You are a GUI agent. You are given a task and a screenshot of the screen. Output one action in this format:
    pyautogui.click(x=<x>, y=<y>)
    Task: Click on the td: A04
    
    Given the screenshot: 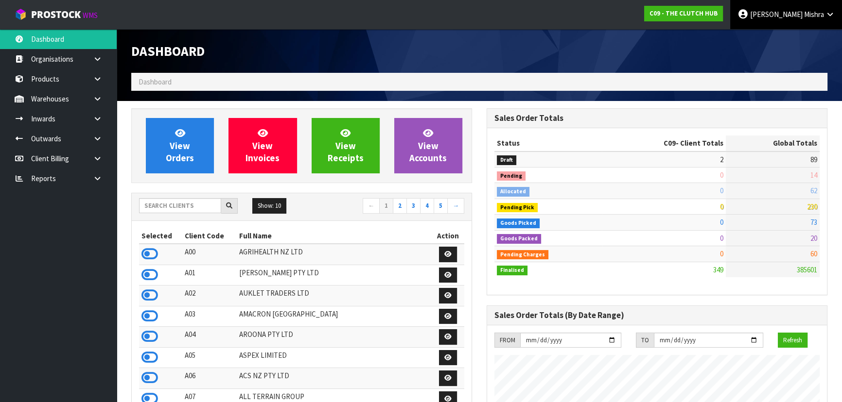 What is the action you would take?
    pyautogui.click(x=209, y=337)
    